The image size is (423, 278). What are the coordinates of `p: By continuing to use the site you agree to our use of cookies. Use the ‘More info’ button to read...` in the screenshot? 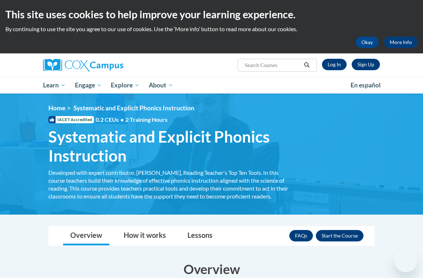 It's located at (211, 29).